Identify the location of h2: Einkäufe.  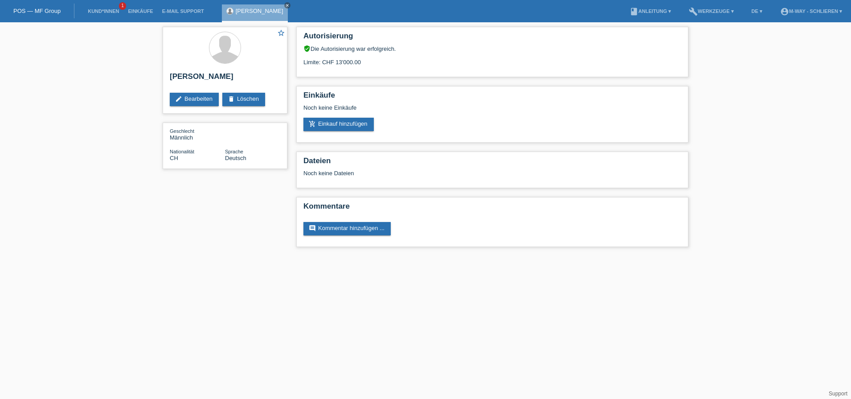
(493, 98).